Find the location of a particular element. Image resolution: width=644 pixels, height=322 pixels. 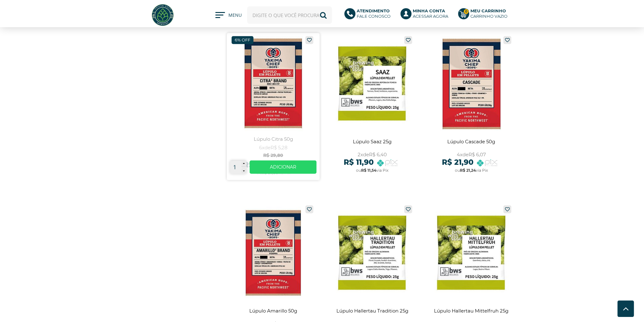

div: Carrinho Vazio is located at coordinates (489, 16).